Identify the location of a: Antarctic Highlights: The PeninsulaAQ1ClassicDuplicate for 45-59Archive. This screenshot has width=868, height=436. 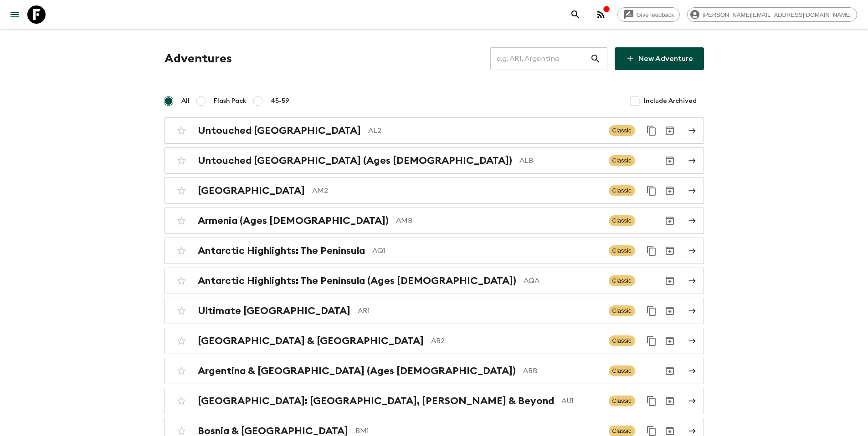
(434, 251).